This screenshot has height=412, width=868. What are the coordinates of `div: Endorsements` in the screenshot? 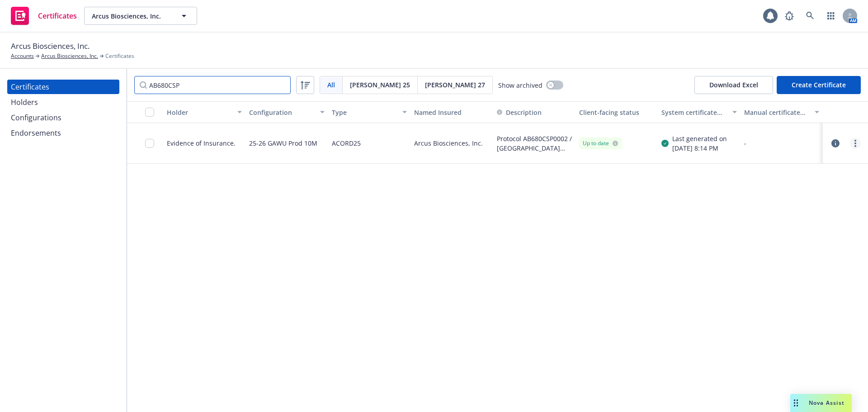 It's located at (36, 133).